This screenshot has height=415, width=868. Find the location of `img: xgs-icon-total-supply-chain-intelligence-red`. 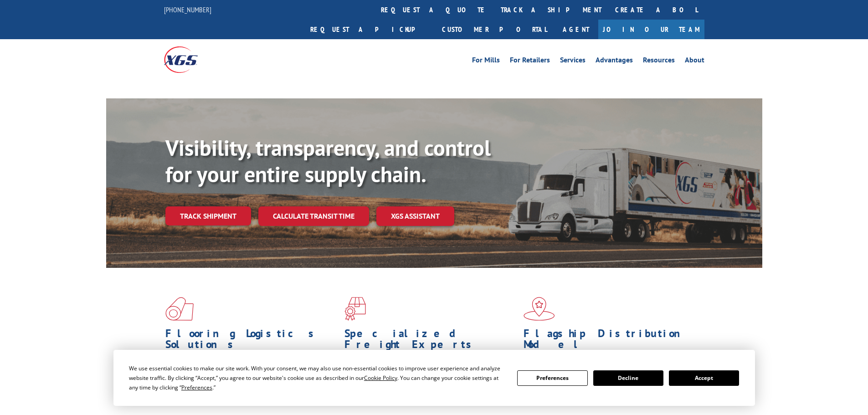

img: xgs-icon-total-supply-chain-intelligence-red is located at coordinates (179, 309).